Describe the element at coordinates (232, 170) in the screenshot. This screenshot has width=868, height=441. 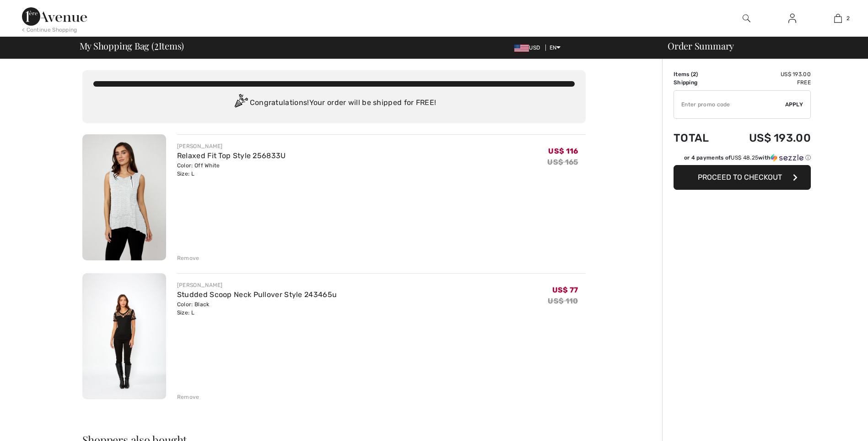
I see `div: Color: Off White Size: L` at that location.